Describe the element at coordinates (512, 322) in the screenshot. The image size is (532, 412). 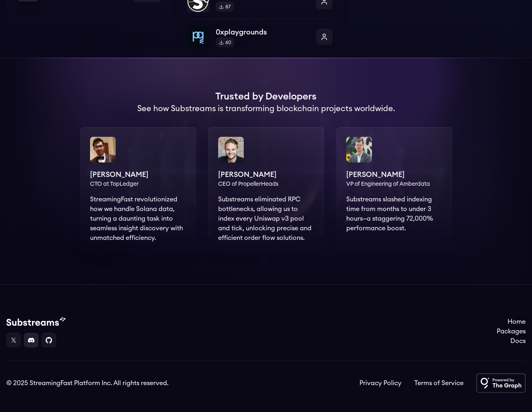
I see `a: Home` at that location.